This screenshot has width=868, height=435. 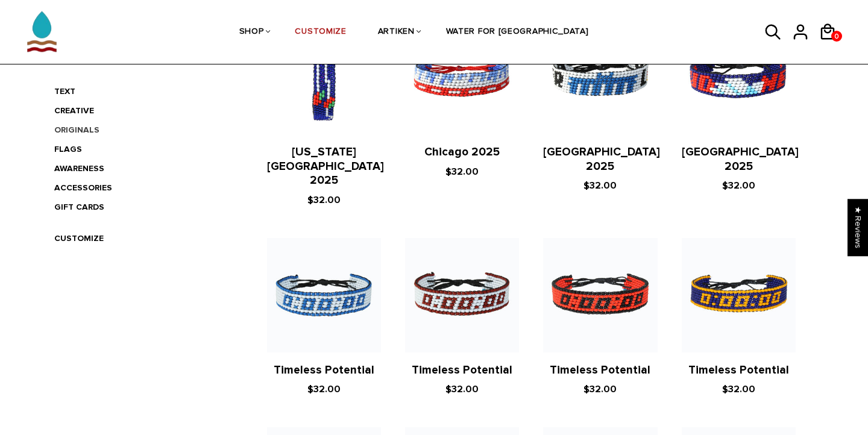 What do you see at coordinates (462, 152) in the screenshot?
I see `a: Chicago 2025` at bounding box center [462, 152].